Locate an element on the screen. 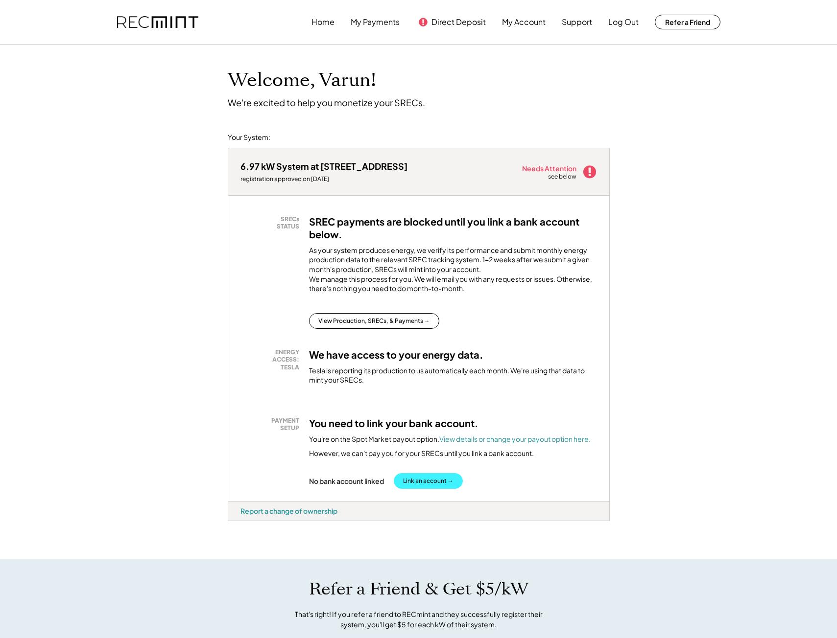  div: As your system produces energy, we verify its performance and submit monthly energy production da... is located at coordinates (453, 272).